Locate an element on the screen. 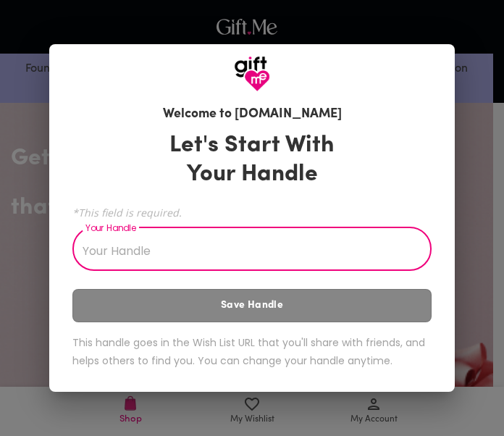  input: Your Handle is located at coordinates (245, 251).